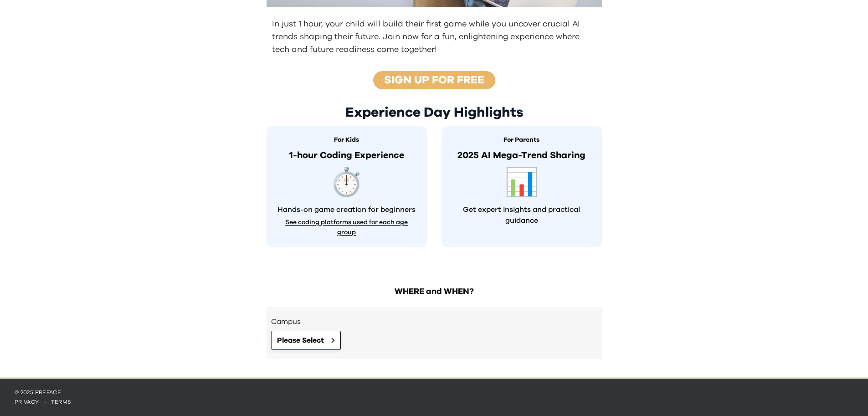 The image size is (868, 416). What do you see at coordinates (300, 340) in the screenshot?
I see `span: Please Select` at bounding box center [300, 340].